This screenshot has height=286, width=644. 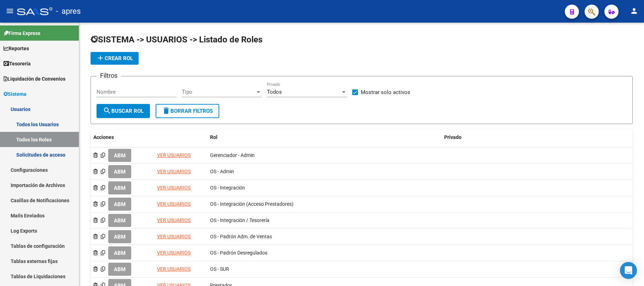 I want to click on span: Rol, so click(x=214, y=137).